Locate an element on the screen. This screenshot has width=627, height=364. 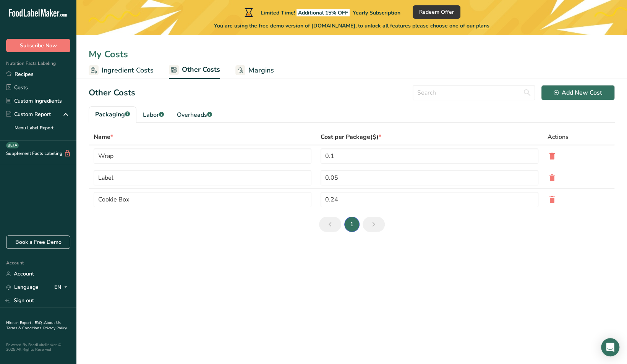
div: Limited Time! is located at coordinates (322, 12).